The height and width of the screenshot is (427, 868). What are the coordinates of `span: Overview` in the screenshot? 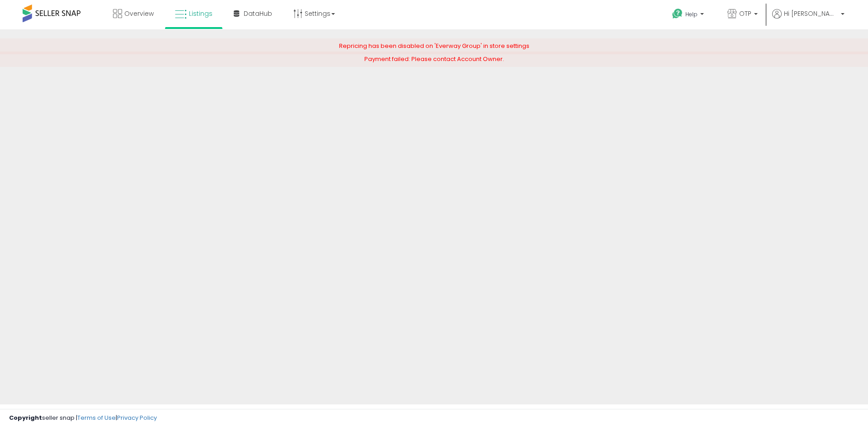 It's located at (139, 13).